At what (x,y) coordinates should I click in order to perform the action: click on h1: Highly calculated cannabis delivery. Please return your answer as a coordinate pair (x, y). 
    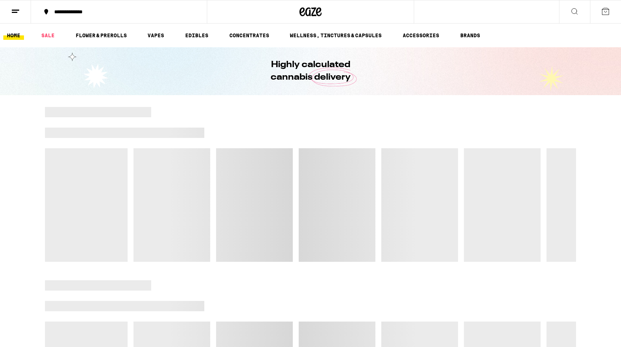
    Looking at the image, I should click on (310, 71).